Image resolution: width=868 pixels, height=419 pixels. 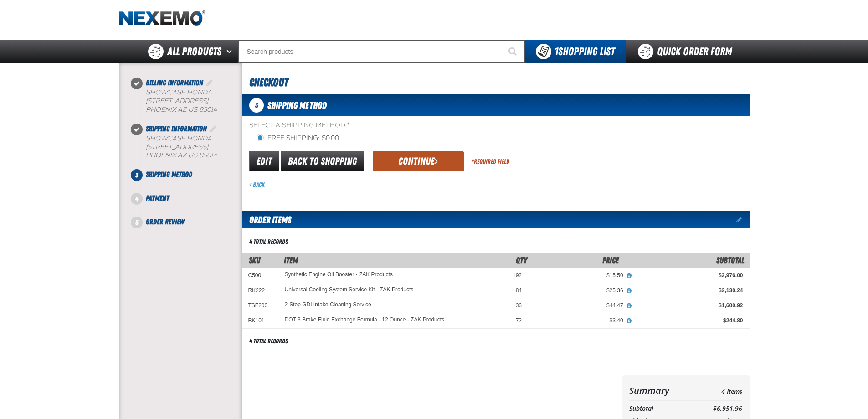 What do you see at coordinates (349, 290) in the screenshot?
I see `a: Universal Cooling System Service Kit - ZAK Products` at bounding box center [349, 290].